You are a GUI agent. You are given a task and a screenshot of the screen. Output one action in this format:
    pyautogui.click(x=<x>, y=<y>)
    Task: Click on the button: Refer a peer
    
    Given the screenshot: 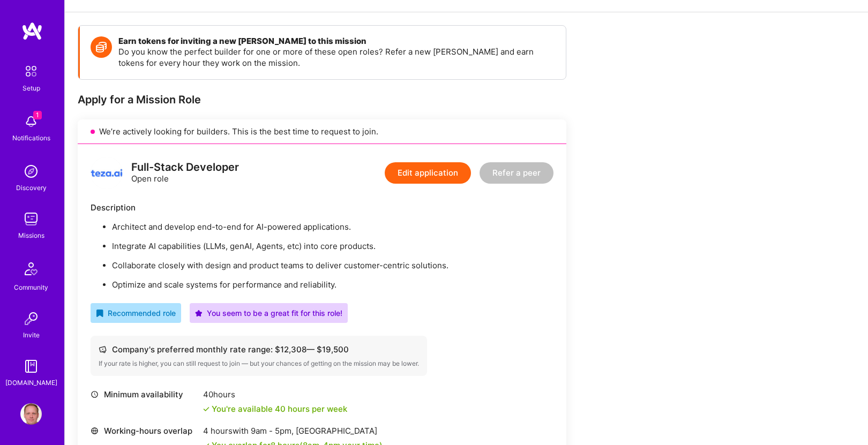 What is the action you would take?
    pyautogui.click(x=516, y=173)
    